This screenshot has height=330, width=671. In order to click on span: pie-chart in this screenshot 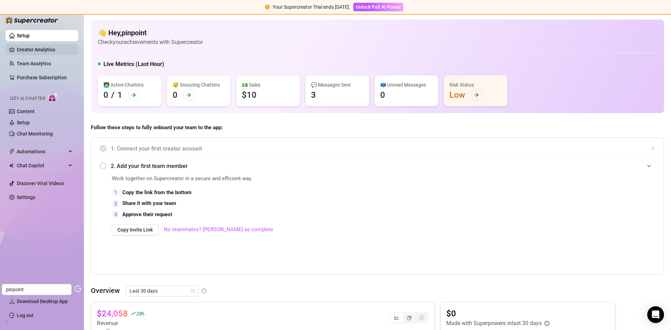, I will do `click(409, 318)`.